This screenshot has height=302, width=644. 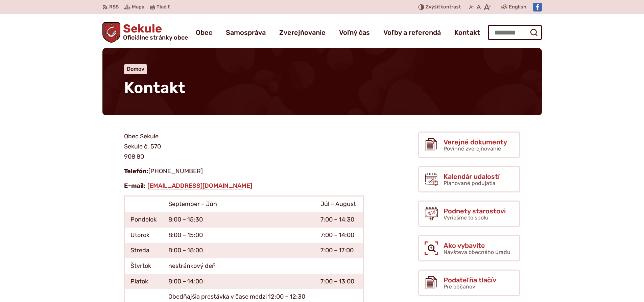 I want to click on span: Povinné zverejňovanie, so click(x=472, y=148).